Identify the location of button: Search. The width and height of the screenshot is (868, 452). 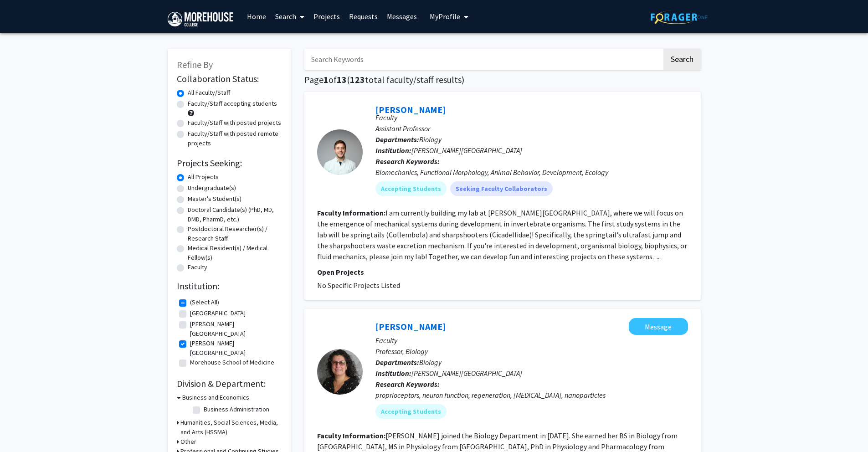
(683, 59).